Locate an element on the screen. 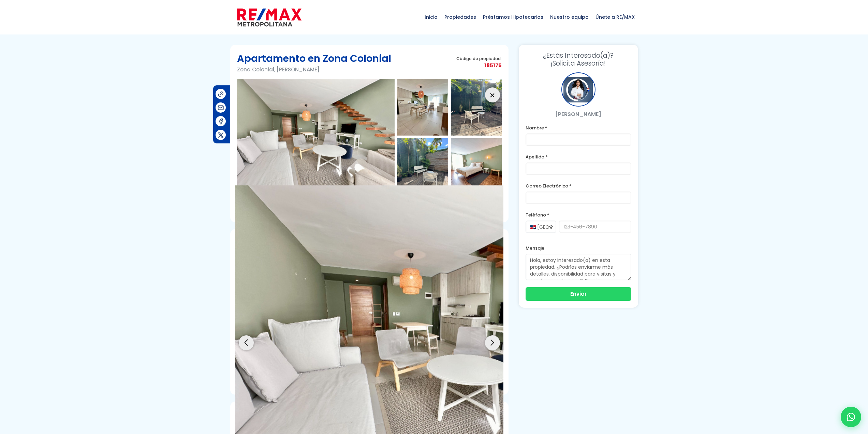  h1: Apartamento en Zona Colonial is located at coordinates (314, 59).